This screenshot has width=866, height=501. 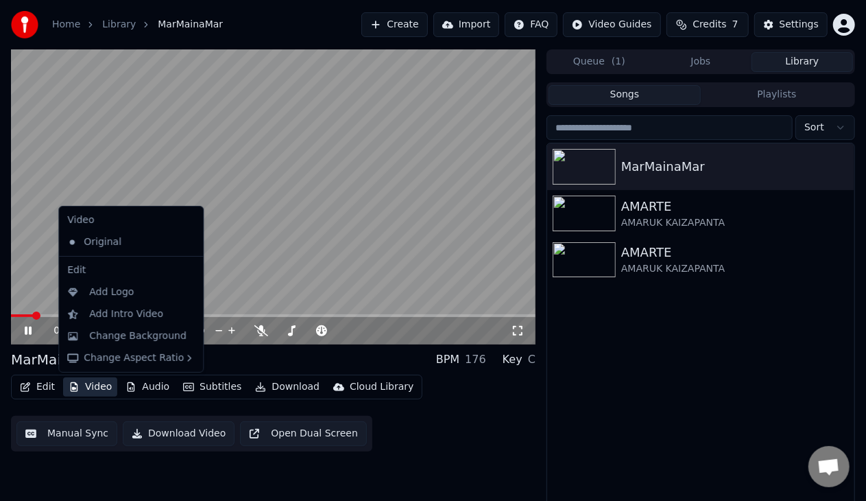 I want to click on button: Manual Sync, so click(x=67, y=434).